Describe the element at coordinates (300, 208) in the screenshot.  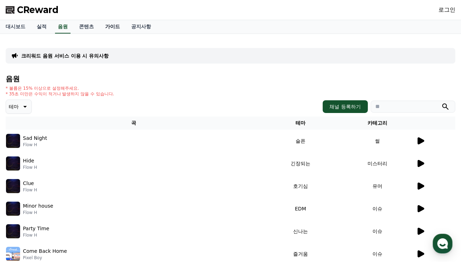
I see `td: EDM` at that location.